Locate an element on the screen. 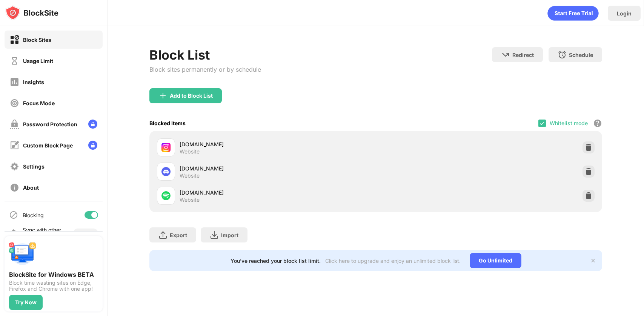 This screenshot has width=644, height=316. img: focus-off.svg is located at coordinates (15, 103).